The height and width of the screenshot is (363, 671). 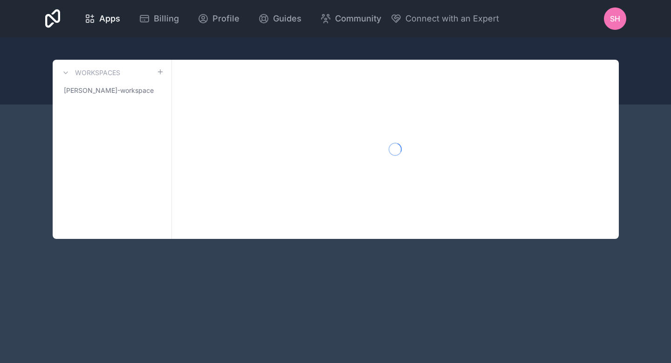 What do you see at coordinates (97, 73) in the screenshot?
I see `h3: Workspaces` at bounding box center [97, 73].